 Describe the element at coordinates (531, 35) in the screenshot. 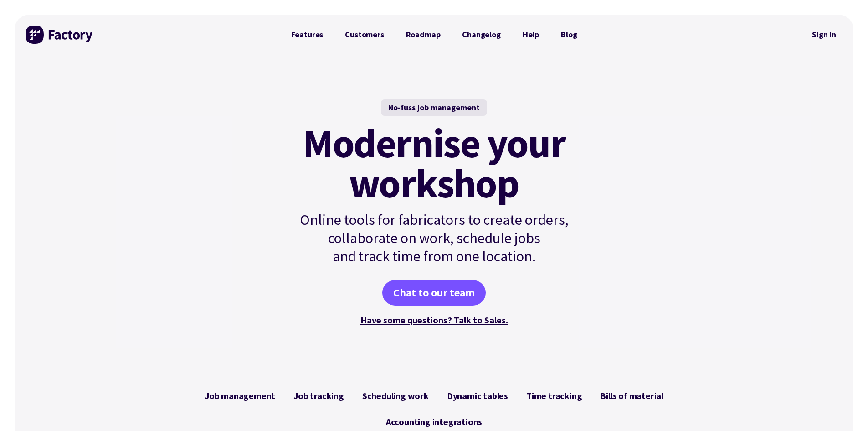

I see `a: Help` at that location.